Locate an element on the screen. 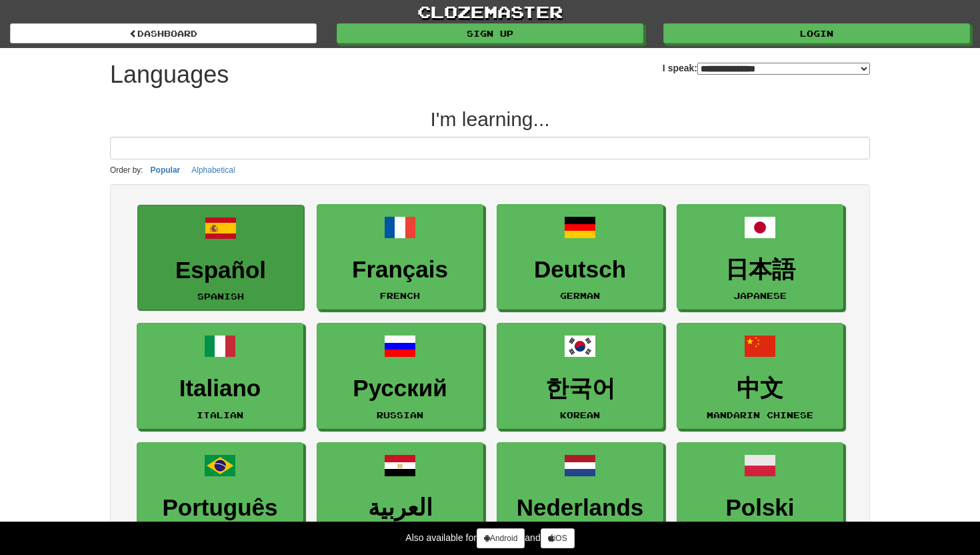 This screenshot has width=980, height=555. button: Popular is located at coordinates (165, 170).